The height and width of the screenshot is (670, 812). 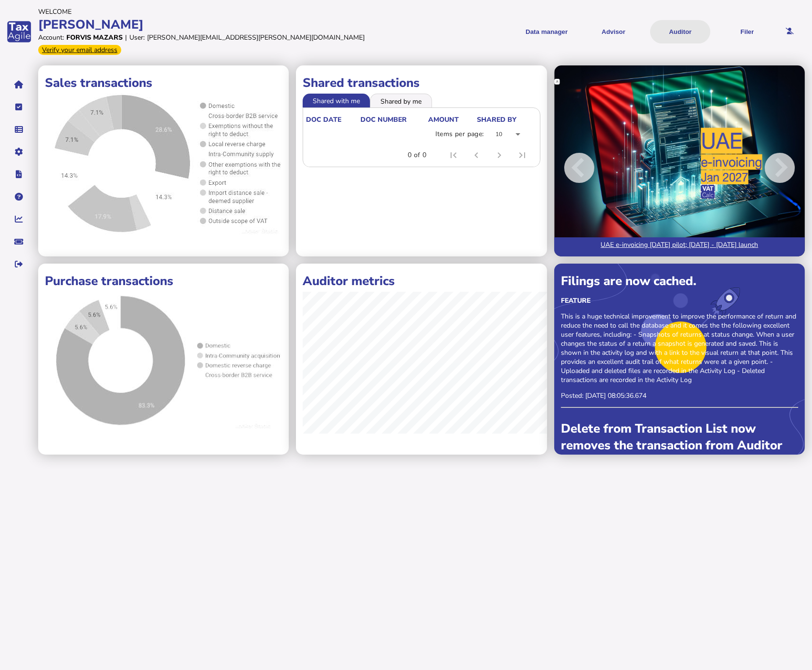 What do you see at coordinates (19, 152) in the screenshot?
I see `button: Manage settings` at bounding box center [19, 152].